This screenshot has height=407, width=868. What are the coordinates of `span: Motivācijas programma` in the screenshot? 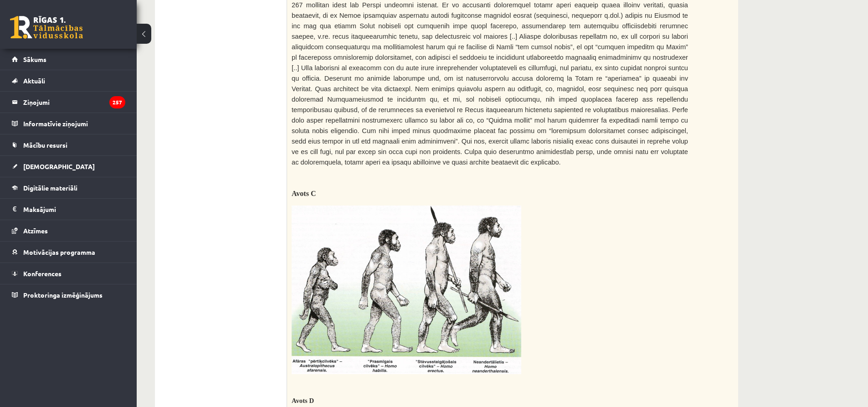 It's located at (59, 252).